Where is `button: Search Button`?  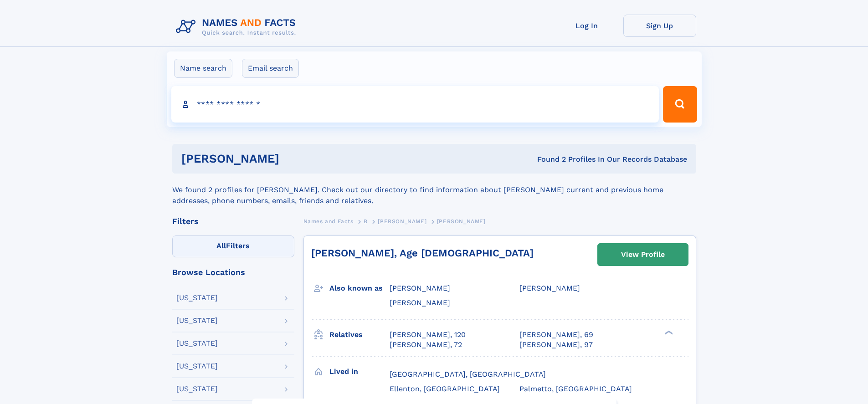
button: Search Button is located at coordinates (680, 104).